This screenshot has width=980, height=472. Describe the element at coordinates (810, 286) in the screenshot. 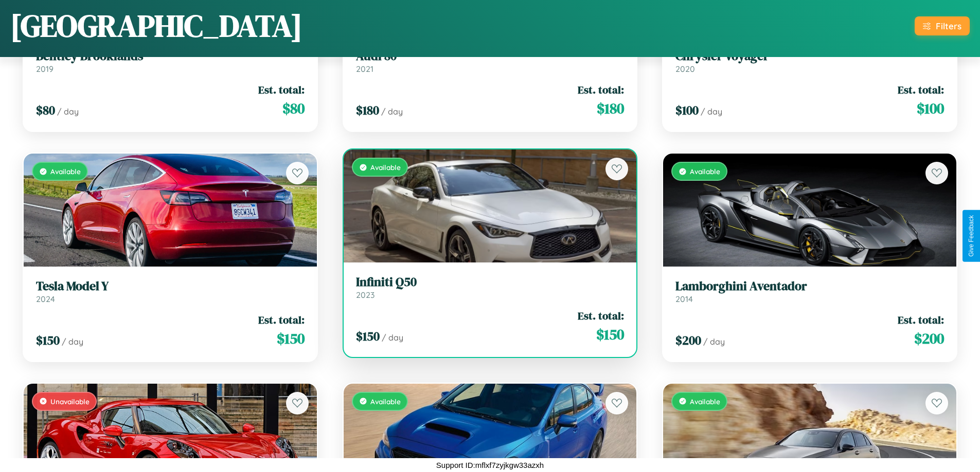

I see `h3: Lamborghini Aventador` at that location.